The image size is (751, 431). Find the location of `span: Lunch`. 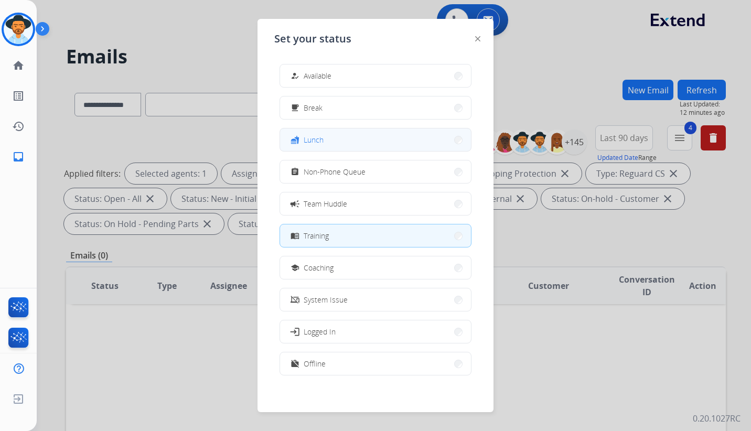

span: Lunch is located at coordinates (314, 140).